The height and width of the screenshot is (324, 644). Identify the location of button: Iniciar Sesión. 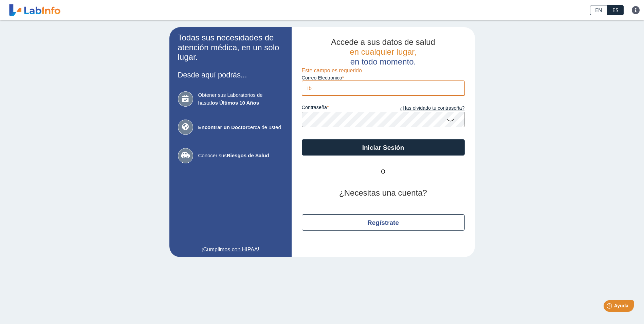
(383, 147).